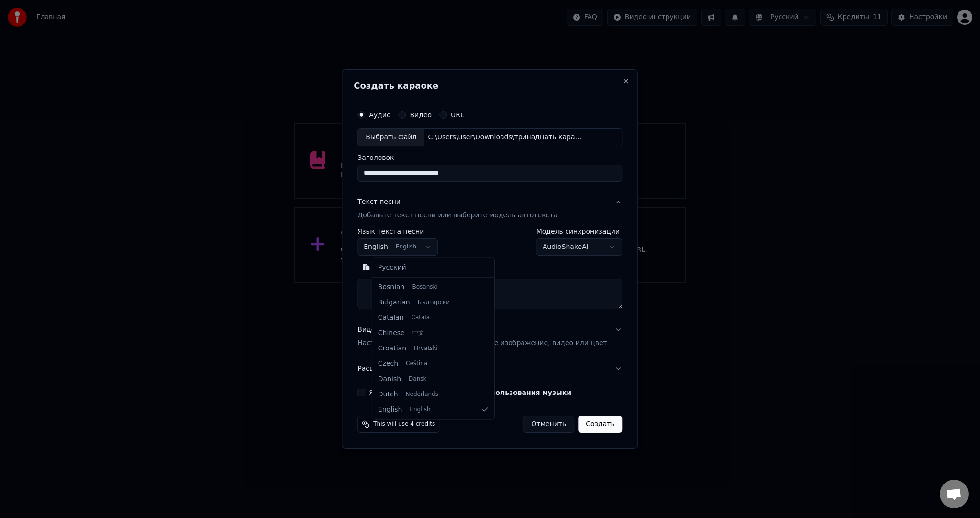 Image resolution: width=980 pixels, height=518 pixels. What do you see at coordinates (388, 394) in the screenshot?
I see `span: Dutch` at bounding box center [388, 394].